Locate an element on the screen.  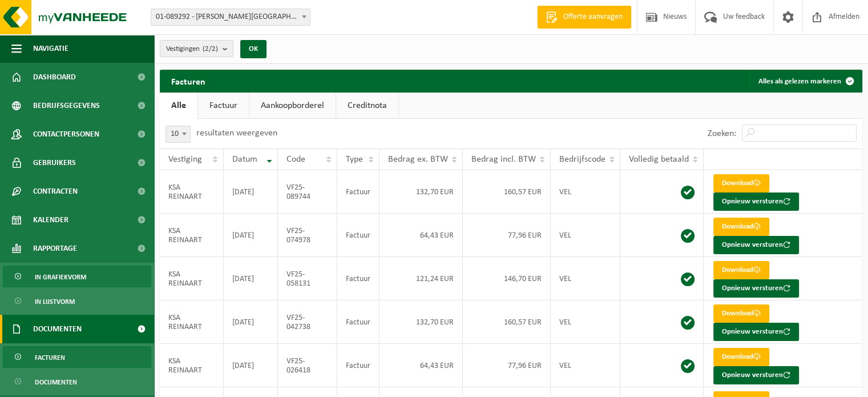
span: Volledig betaald is located at coordinates (659, 159).